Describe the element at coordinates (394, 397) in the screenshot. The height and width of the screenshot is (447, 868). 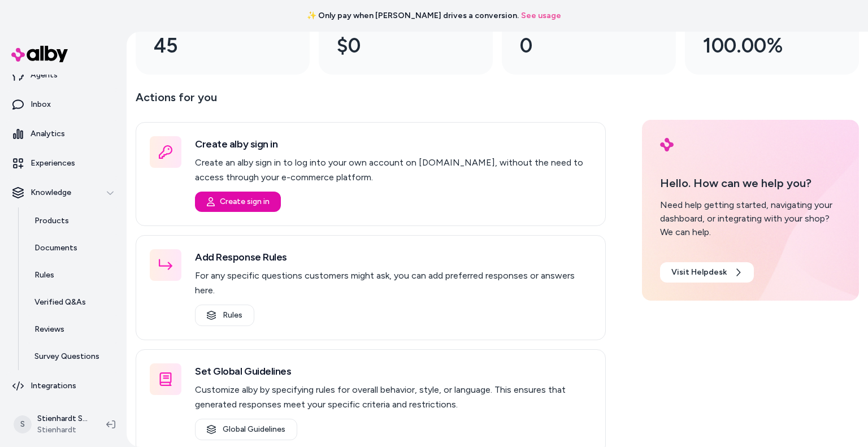
I see `p: Customize alby by specifying rules for overall behavior, style, or language. This ensures that ge...` at that location.